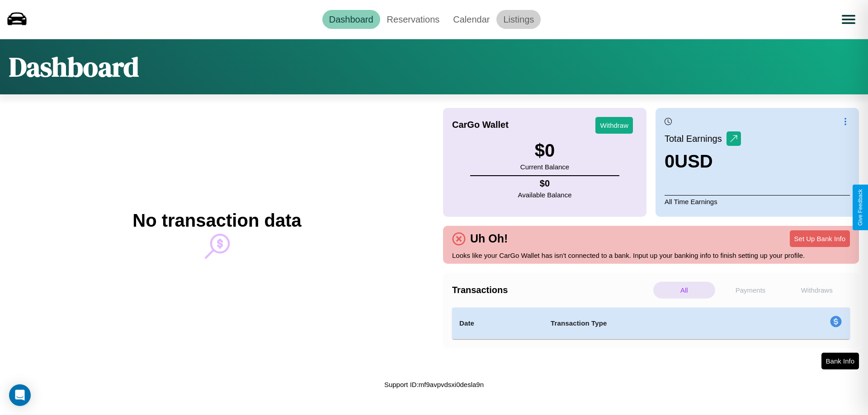 The image size is (868, 415). What do you see at coordinates (434, 384) in the screenshot?
I see `p: Support ID: mf9avpvdsxi0desla9n` at bounding box center [434, 384].